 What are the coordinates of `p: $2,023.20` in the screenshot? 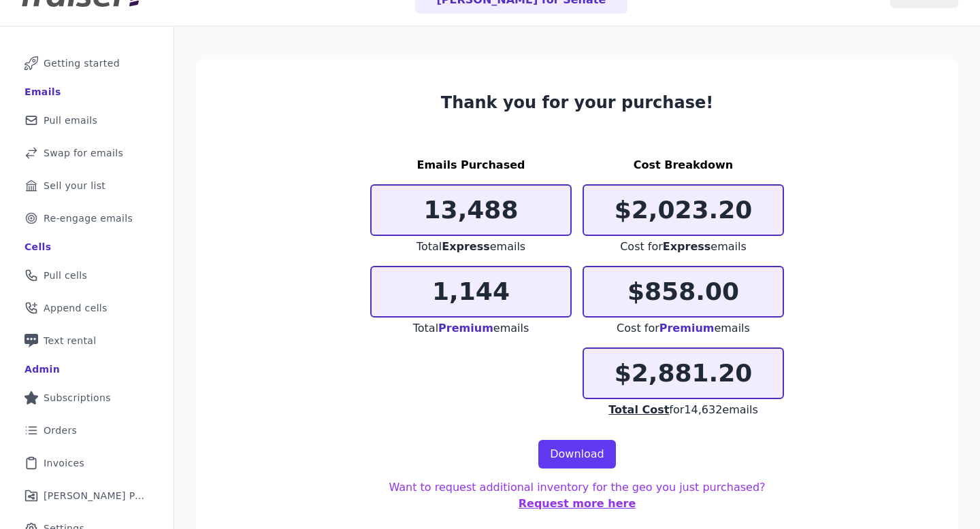 It's located at (683, 210).